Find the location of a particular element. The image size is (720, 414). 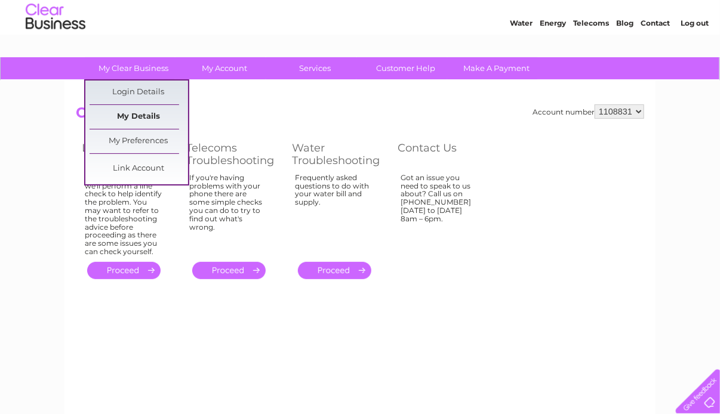

th: Telecoms Troubleshooting is located at coordinates (233, 154).